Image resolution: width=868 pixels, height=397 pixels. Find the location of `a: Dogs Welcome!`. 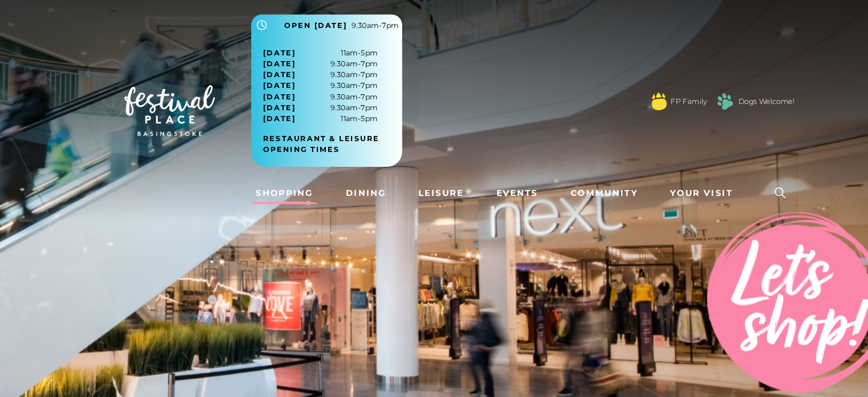

a: Dogs Welcome! is located at coordinates (724, 96).